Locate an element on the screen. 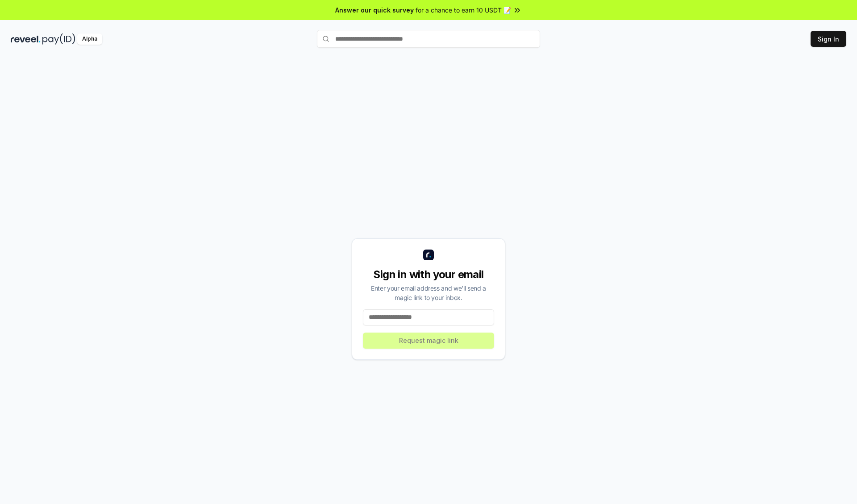 This screenshot has width=857, height=504. span: for a chance to earn 10 USDT 📝 is located at coordinates (464, 10).